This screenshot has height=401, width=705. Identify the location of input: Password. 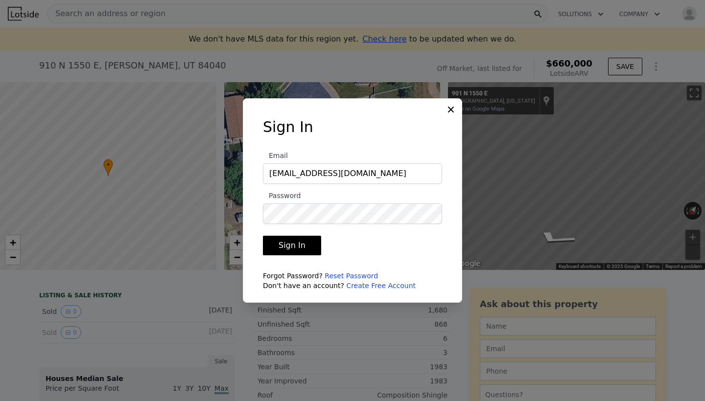
(352, 214).